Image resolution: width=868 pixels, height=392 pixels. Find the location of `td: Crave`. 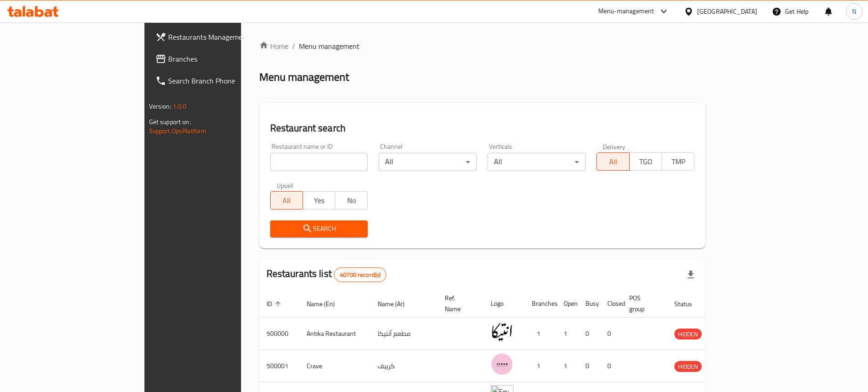

td: Crave is located at coordinates (335, 366).